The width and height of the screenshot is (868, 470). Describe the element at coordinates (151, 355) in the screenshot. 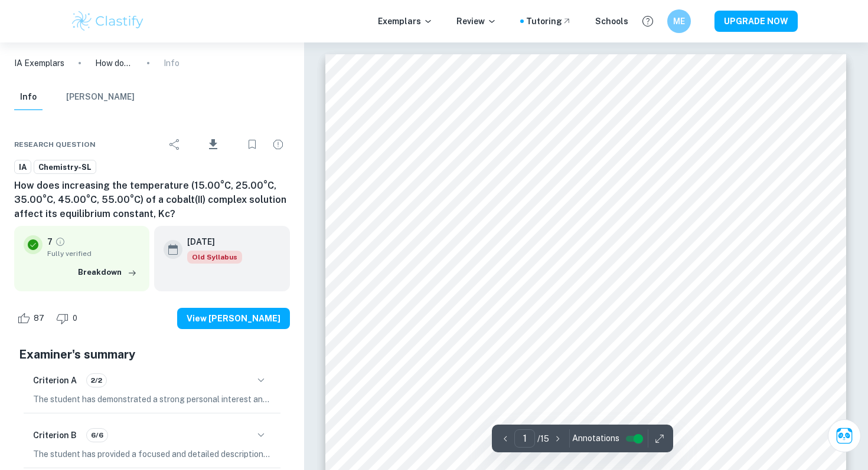

I see `h5: Examiner's summary` at that location.